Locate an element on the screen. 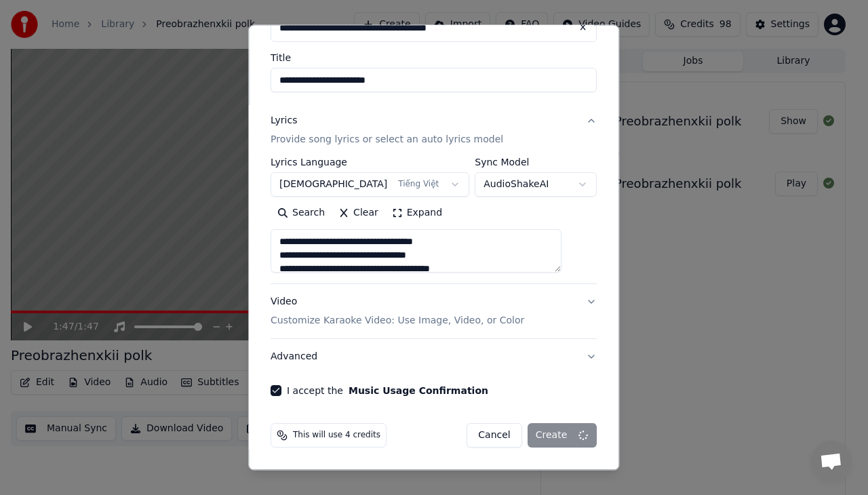 The width and height of the screenshot is (868, 495). button: Clear is located at coordinates (358, 212).